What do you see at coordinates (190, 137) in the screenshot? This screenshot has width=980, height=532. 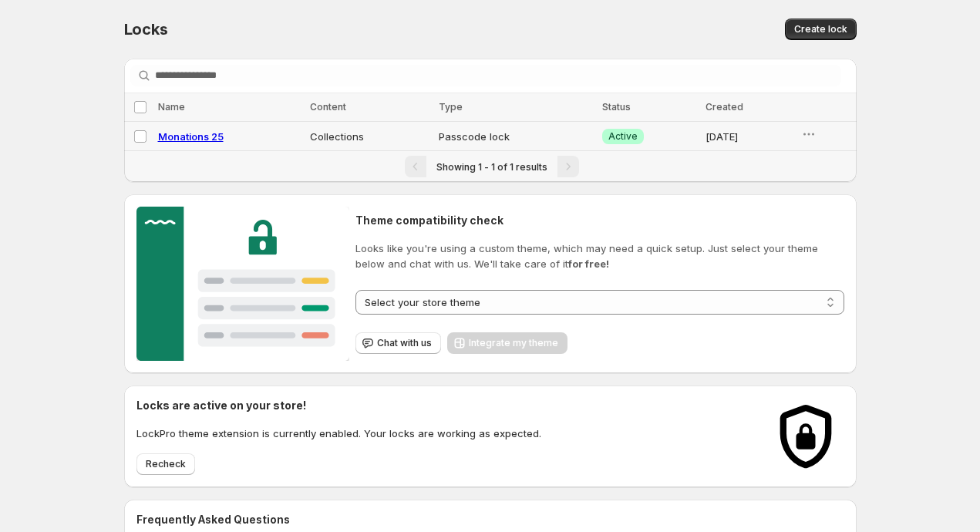 I see `a: Monations 25` at bounding box center [190, 137].